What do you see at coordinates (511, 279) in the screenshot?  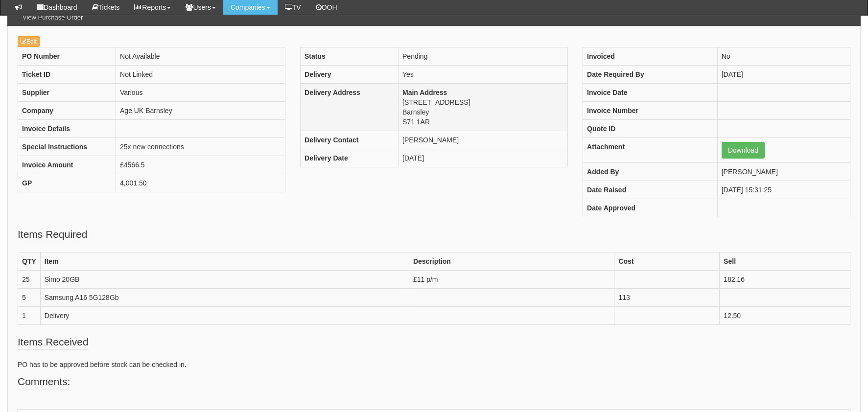 I see `td: £11 p/m` at bounding box center [511, 279].